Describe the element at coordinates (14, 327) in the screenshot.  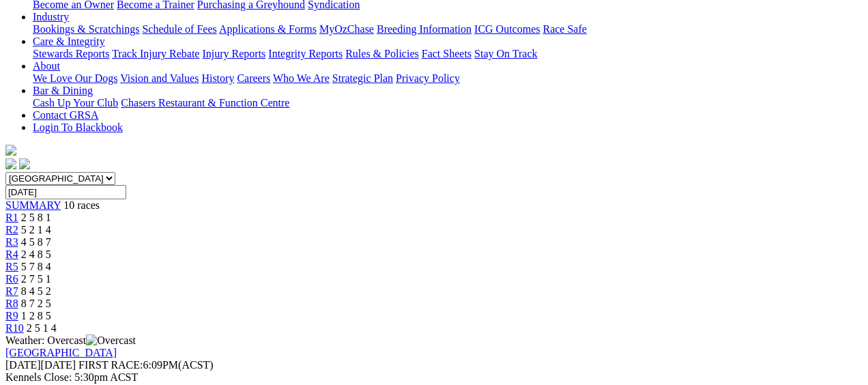
I see `a: R10` at that location.